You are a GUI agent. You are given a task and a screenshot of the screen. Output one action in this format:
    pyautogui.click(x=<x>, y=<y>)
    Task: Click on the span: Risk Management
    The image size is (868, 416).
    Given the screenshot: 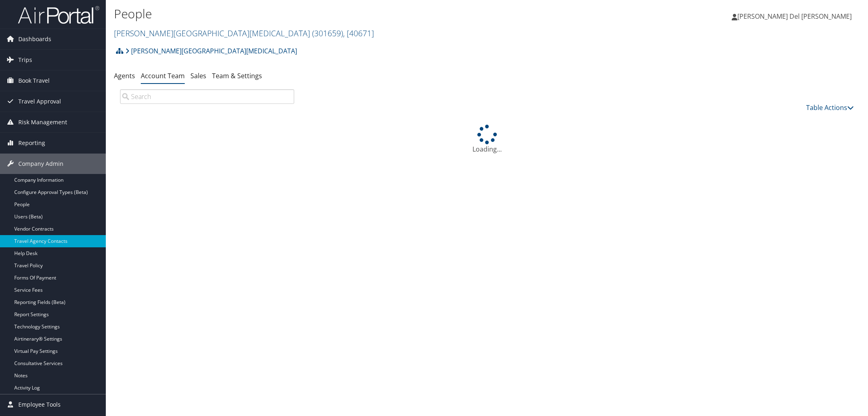 What is the action you would take?
    pyautogui.click(x=43, y=122)
    